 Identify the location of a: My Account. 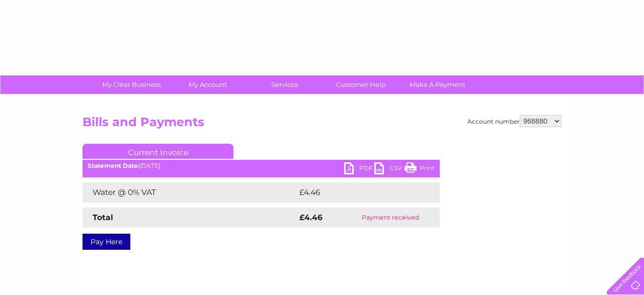
(208, 84).